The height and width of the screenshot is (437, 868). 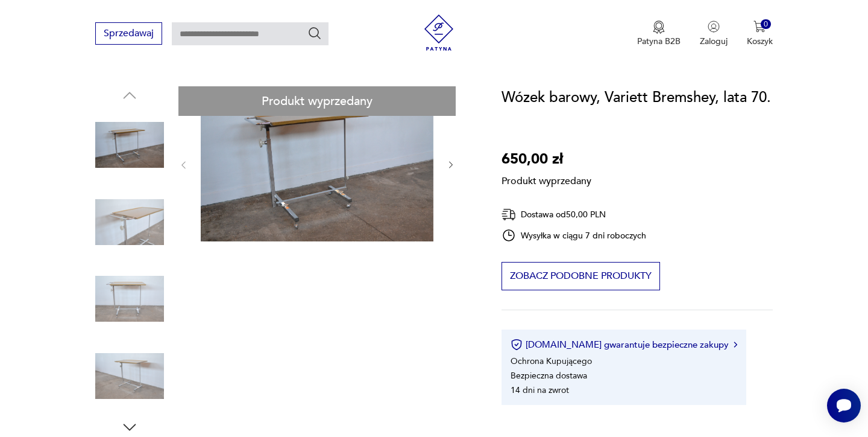 I want to click on li: 14 dni na zwrot, so click(x=539, y=389).